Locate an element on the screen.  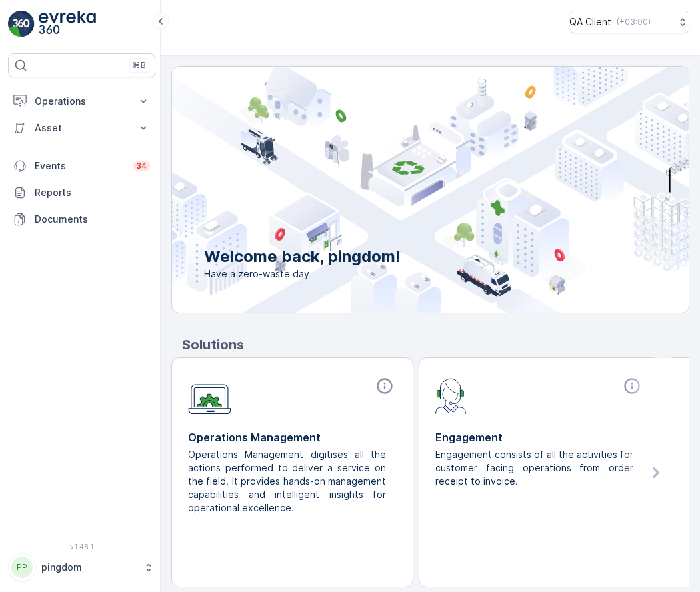
a: Reports is located at coordinates (81, 192).